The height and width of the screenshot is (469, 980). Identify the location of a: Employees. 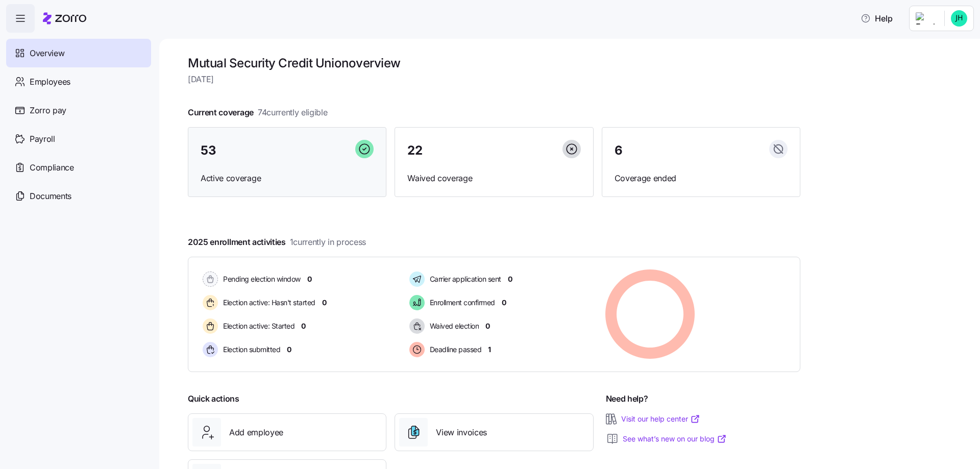
(79, 81).